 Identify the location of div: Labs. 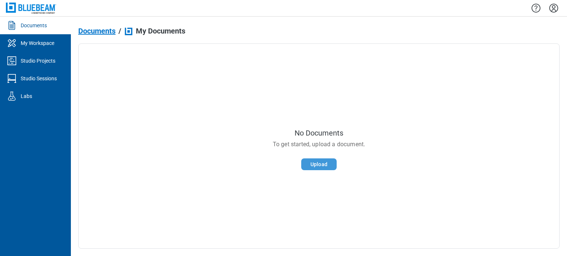
(26, 96).